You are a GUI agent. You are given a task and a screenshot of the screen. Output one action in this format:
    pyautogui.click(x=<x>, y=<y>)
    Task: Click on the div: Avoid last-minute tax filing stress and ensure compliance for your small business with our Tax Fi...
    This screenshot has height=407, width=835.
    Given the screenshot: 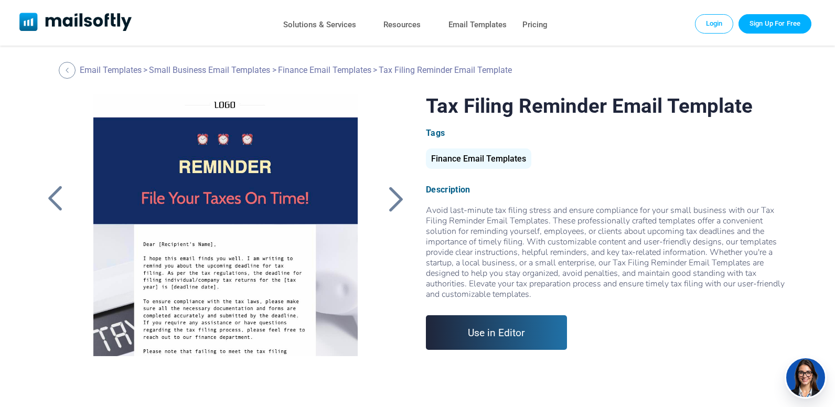 What is the action you would take?
    pyautogui.click(x=609, y=252)
    